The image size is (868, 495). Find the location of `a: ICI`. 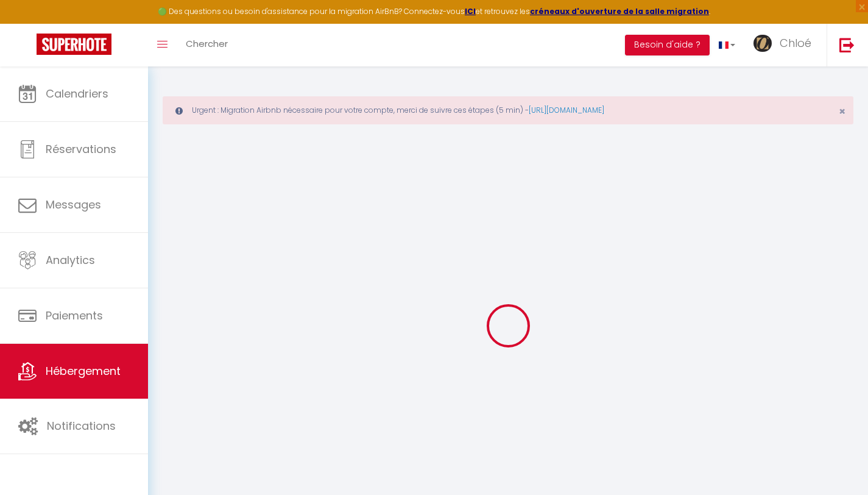

a: ICI is located at coordinates (470, 11).